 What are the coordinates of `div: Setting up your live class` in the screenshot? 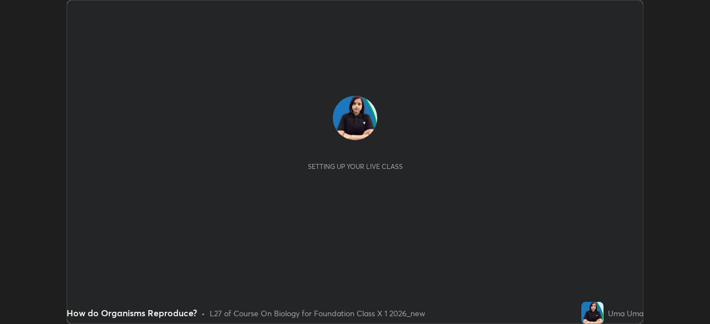 It's located at (355, 166).